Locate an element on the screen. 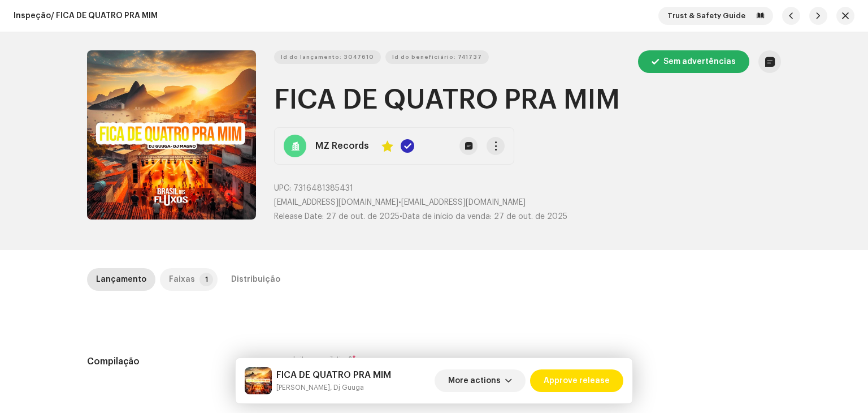  small: FICA DE QUATRO PRA MIM is located at coordinates (334, 387).